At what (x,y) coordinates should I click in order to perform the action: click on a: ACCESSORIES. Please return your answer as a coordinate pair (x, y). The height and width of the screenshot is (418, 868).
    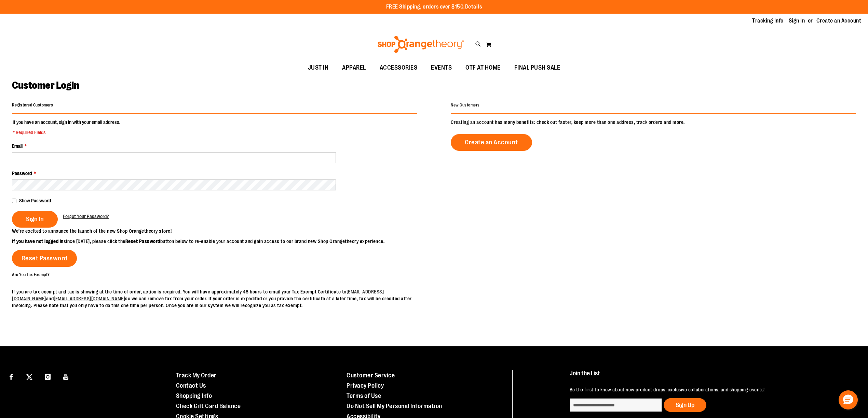
    Looking at the image, I should click on (399, 68).